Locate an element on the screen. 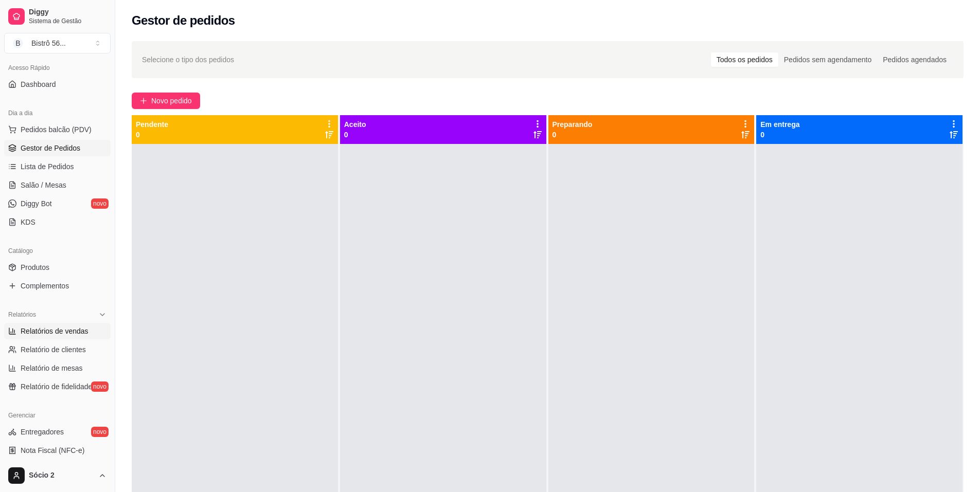  div: Dia a dia is located at coordinates (57, 113).